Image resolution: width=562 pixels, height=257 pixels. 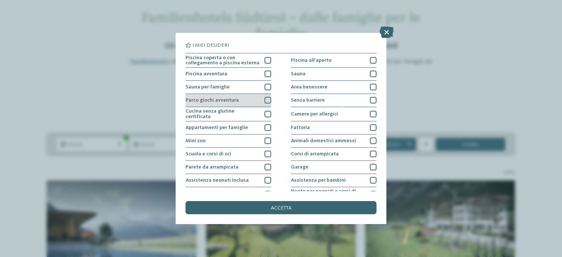 What do you see at coordinates (314, 114) in the screenshot?
I see `span: Camere per allergici` at bounding box center [314, 114].